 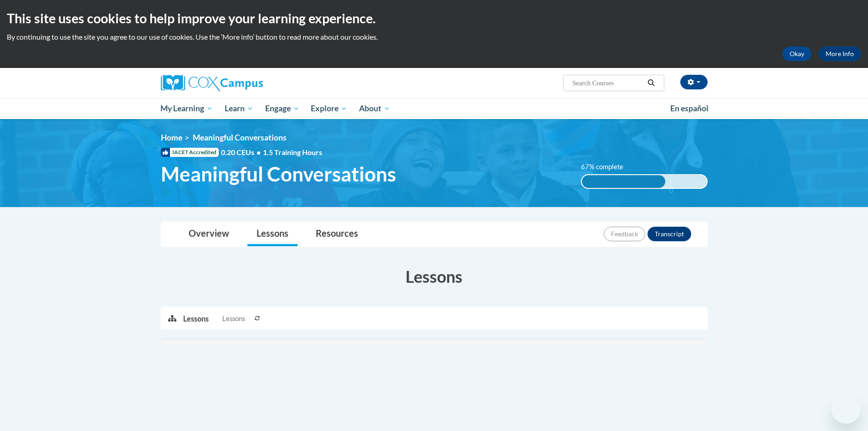 What do you see at coordinates (196, 318) in the screenshot?
I see `p: Lessons` at bounding box center [196, 318].